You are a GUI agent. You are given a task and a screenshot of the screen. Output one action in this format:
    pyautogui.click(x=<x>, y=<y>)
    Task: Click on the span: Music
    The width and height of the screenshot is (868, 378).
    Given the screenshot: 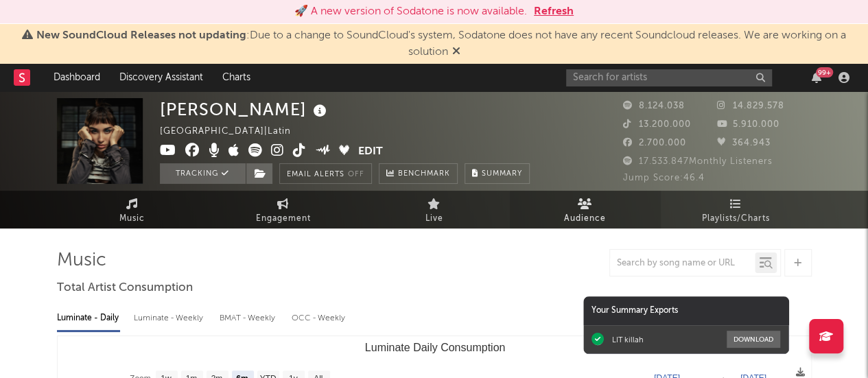 What is the action you would take?
    pyautogui.click(x=132, y=219)
    